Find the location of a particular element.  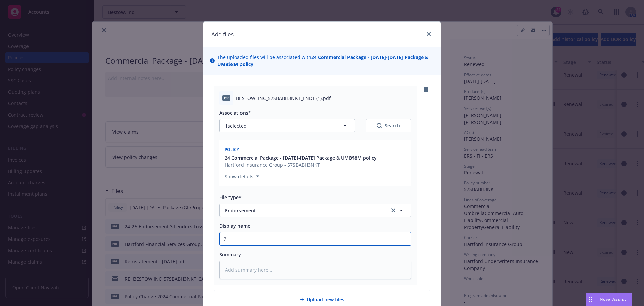

span: Upload new files is located at coordinates (325, 299).